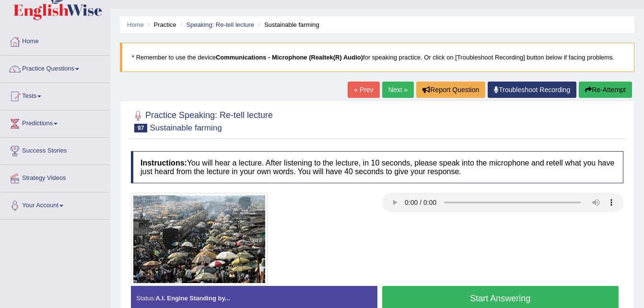  Describe the element at coordinates (55, 177) in the screenshot. I see `a: Strategy Videos` at that location.